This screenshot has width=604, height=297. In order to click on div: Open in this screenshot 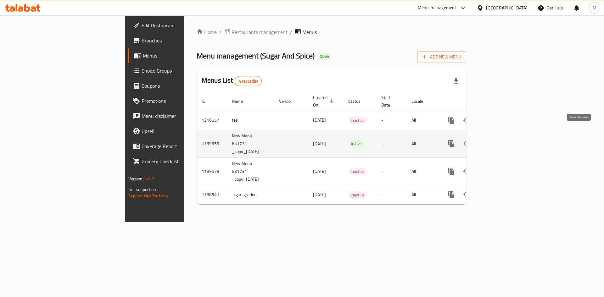, I will do `click(325, 57)`.